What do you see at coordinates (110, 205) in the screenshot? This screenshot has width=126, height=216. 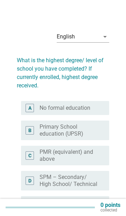 I see `p: 0 points` at bounding box center [110, 205].